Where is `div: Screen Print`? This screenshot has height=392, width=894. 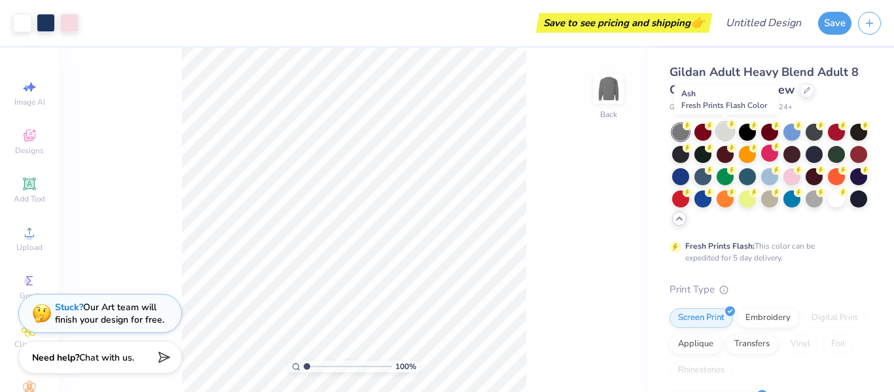 div: Screen Print is located at coordinates (701, 318).